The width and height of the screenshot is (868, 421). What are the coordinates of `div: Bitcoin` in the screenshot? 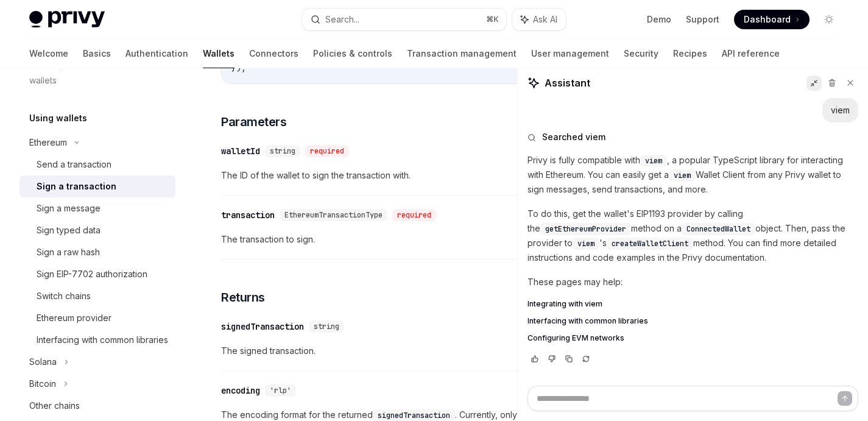 It's located at (43, 383).